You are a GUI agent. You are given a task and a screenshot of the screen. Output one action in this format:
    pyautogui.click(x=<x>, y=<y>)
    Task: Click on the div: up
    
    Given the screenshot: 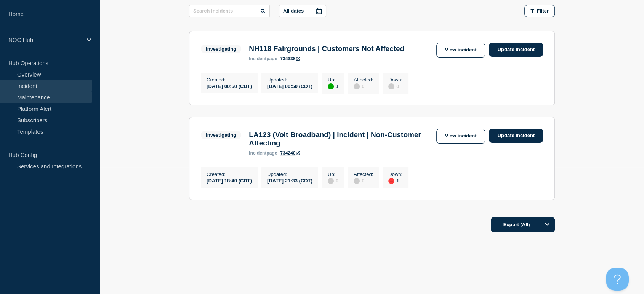 What is the action you would take?
    pyautogui.click(x=331, y=87)
    